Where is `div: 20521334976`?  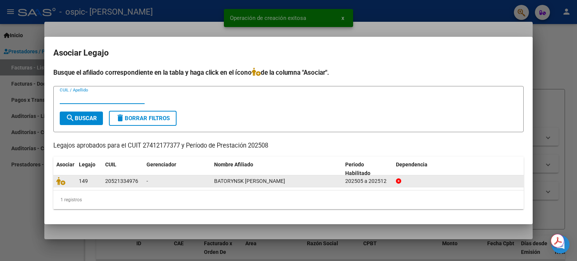 div: 20521334976 is located at coordinates (122, 181).